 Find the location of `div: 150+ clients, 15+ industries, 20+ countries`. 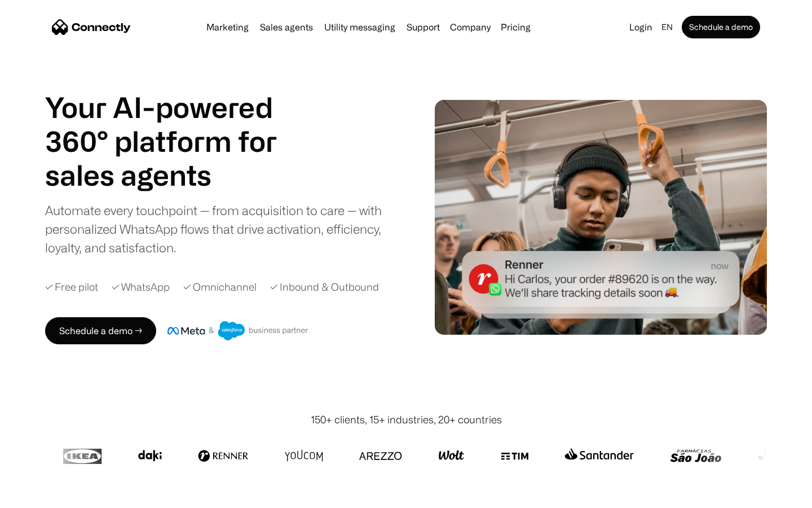

div: 150+ clients, 15+ industries, 20+ countries is located at coordinates (406, 419).